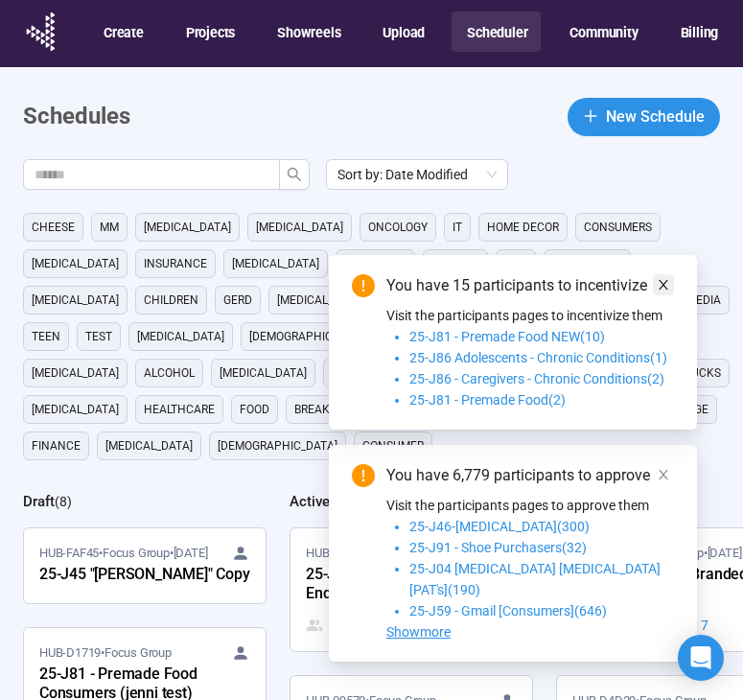 This screenshot has width=743, height=700. What do you see at coordinates (209, 32) in the screenshot?
I see `button: Projects` at bounding box center [209, 32].